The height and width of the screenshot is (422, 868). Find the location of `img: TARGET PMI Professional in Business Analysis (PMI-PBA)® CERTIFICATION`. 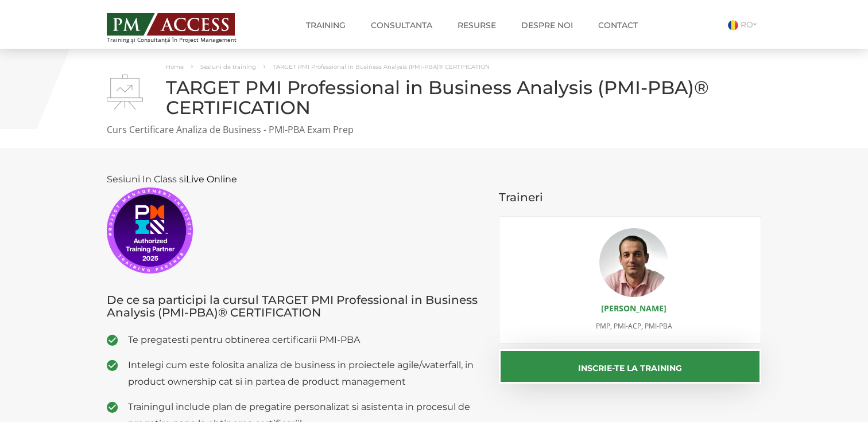

img: TARGET PMI Professional in Business Analysis (PMI-PBA)® CERTIFICATION is located at coordinates (124, 92).